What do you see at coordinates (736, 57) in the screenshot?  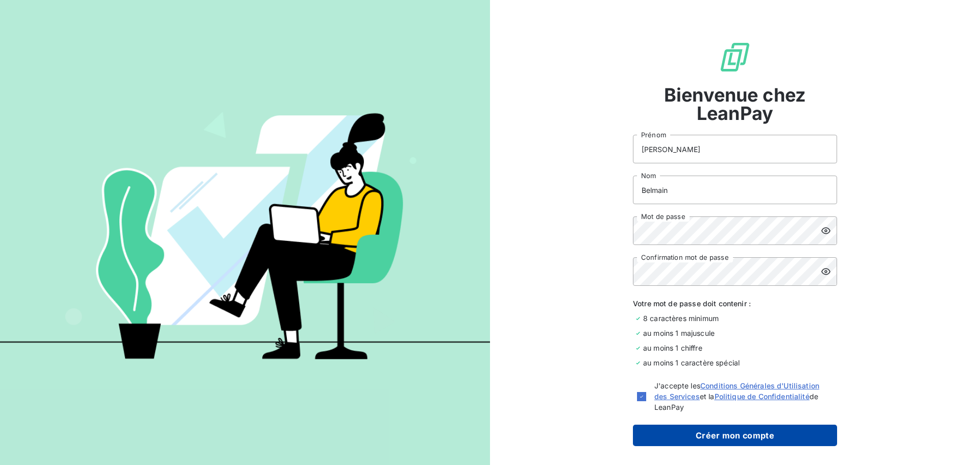 I see `img: logo sigle` at bounding box center [736, 57].